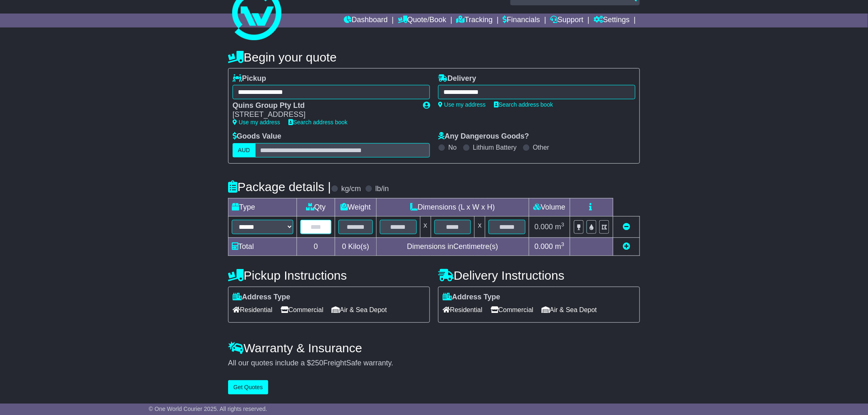 The height and width of the screenshot is (415, 868). What do you see at coordinates (494, 147) in the screenshot?
I see `label: Lithium Battery` at bounding box center [494, 147].